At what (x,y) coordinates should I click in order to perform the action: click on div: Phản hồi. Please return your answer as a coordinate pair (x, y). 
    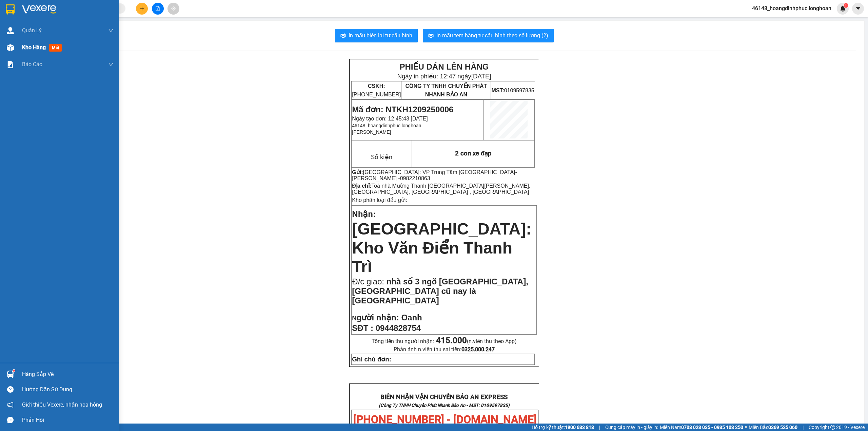
    Looking at the image, I should click on (68, 420).